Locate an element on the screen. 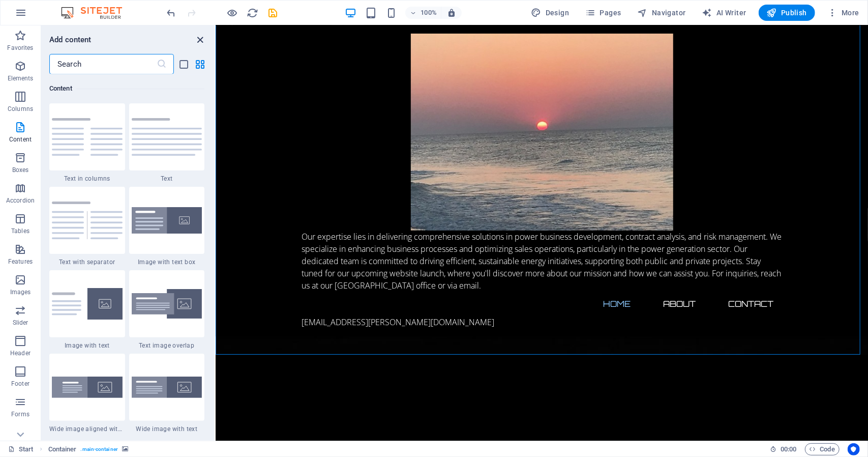 This screenshot has height=457, width=868. img: text-in-columns.svg is located at coordinates (87, 137).